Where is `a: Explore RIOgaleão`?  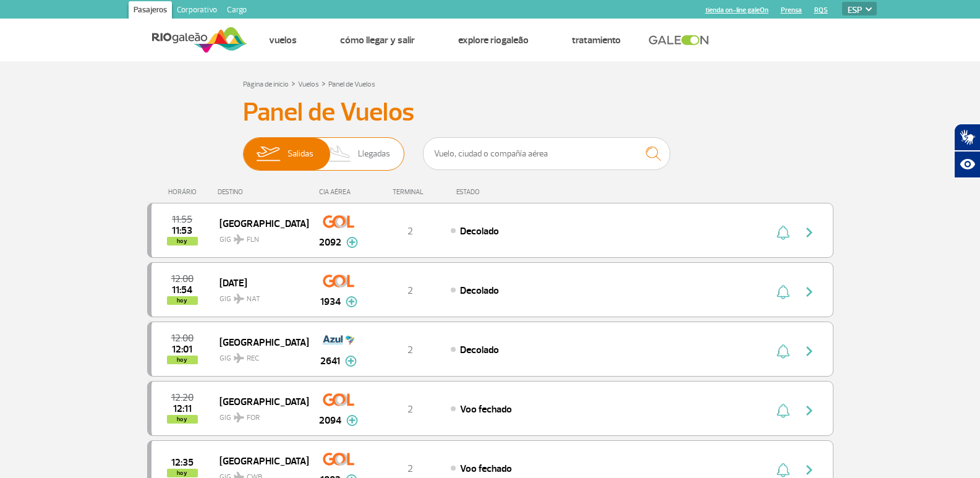 a: Explore RIOgaleão is located at coordinates (493, 41).